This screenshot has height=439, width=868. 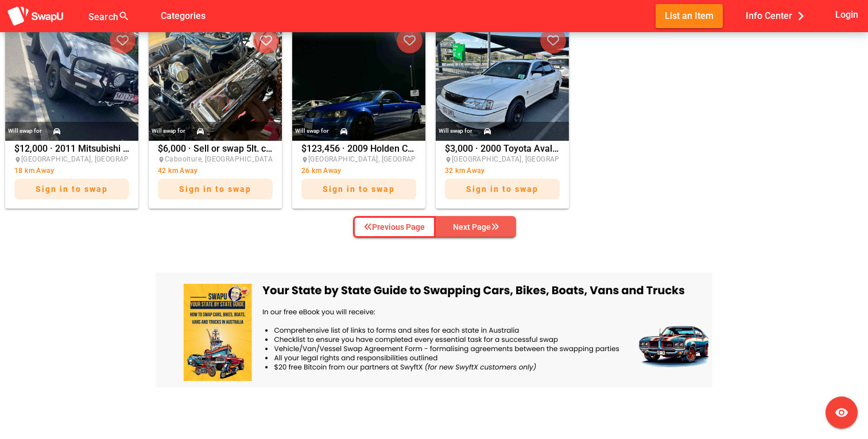 What do you see at coordinates (35, 16) in the screenshot?
I see `img: aSD8y5uGLpzPJLYTcYcjNu3laj1c05W5KWf0Ds+Za8uybjssssuu+yyyy677LKX2n+PWMSDJ9a87AAAAABJRU5ErkJggg==` at bounding box center [35, 16].